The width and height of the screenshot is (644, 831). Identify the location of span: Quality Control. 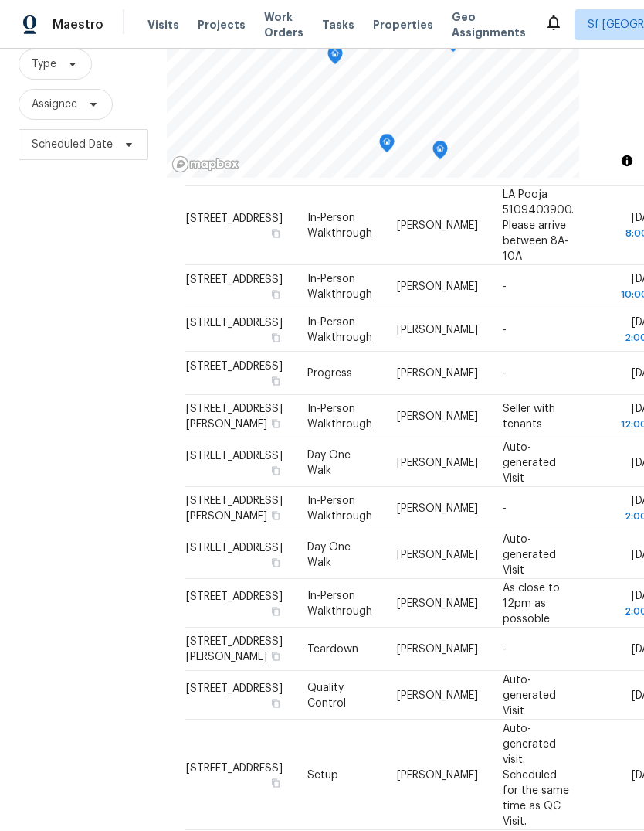
(327, 695).